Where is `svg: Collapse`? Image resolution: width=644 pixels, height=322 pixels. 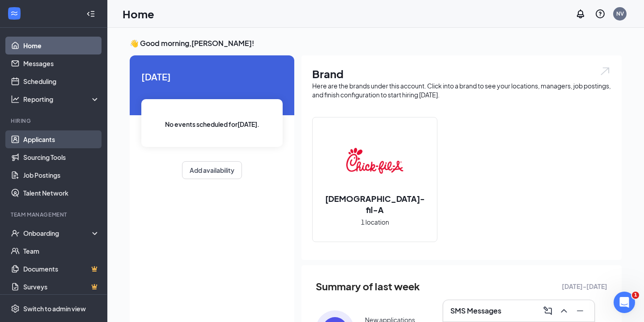 svg: Collapse is located at coordinates (91, 14).